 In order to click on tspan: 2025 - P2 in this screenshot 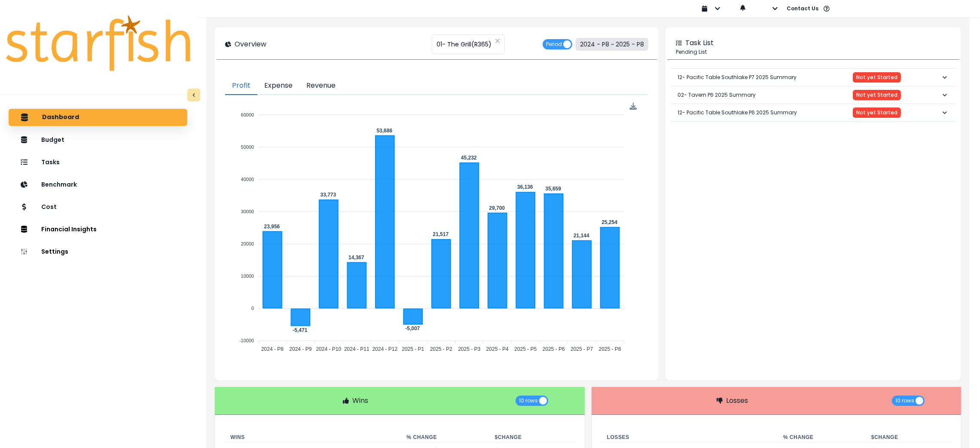, I will do `click(441, 350)`.